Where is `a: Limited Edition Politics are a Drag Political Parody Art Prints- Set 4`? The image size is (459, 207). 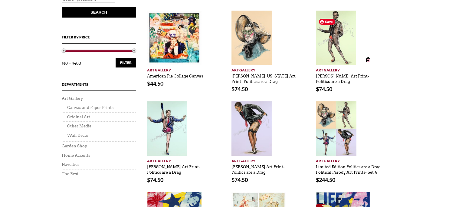
a: Limited Edition Politics are a Drag Political Parody Art Prints- Set 4 is located at coordinates (348, 168).